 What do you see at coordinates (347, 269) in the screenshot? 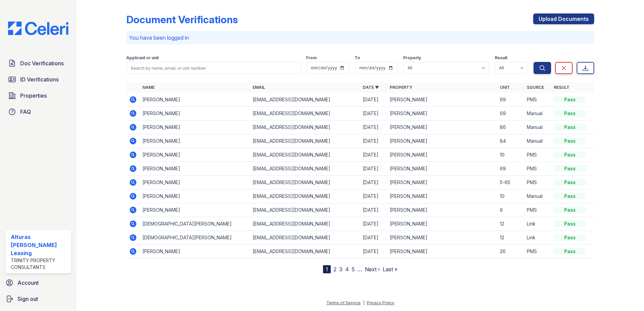
I see `a: 4` at bounding box center [347, 269].